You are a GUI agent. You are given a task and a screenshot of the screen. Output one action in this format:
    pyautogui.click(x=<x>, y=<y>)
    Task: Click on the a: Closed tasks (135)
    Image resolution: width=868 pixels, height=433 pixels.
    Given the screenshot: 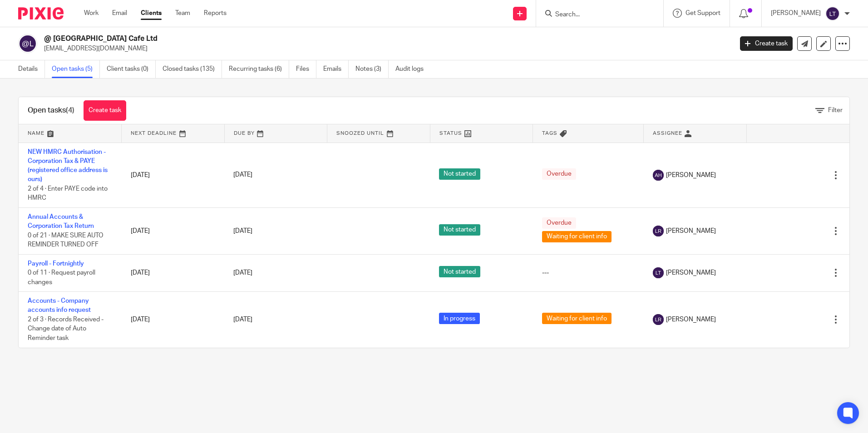 What is the action you would take?
    pyautogui.click(x=192, y=69)
    